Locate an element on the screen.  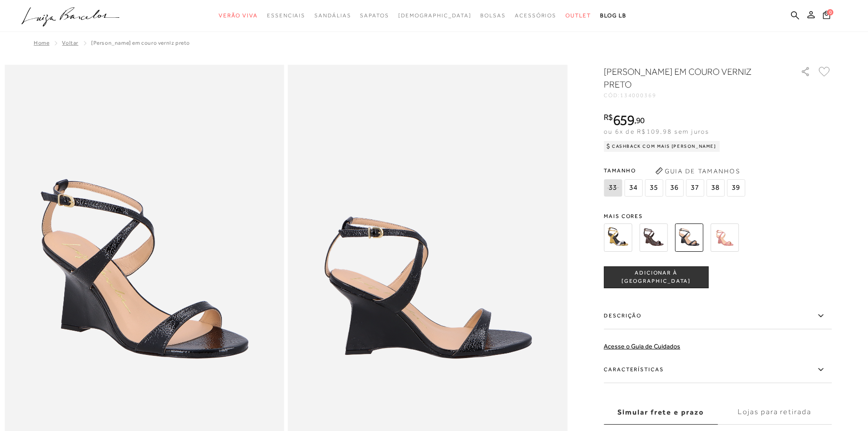
span: Acessórios is located at coordinates (536, 16).